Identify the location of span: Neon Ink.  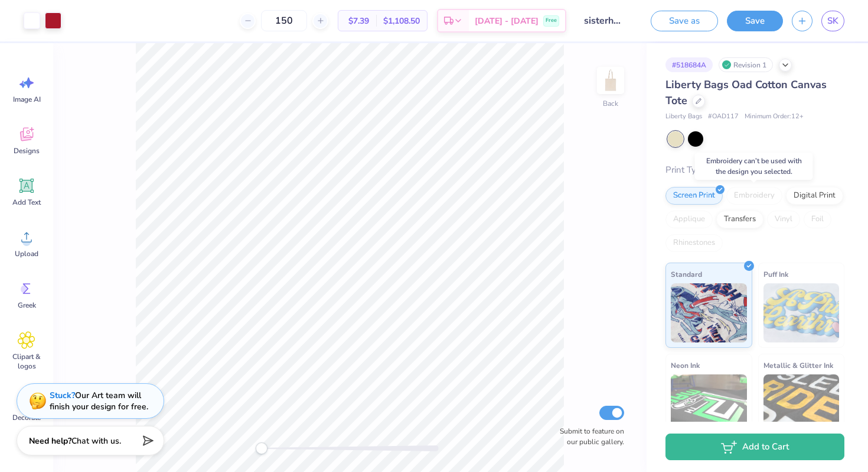
(685, 364).